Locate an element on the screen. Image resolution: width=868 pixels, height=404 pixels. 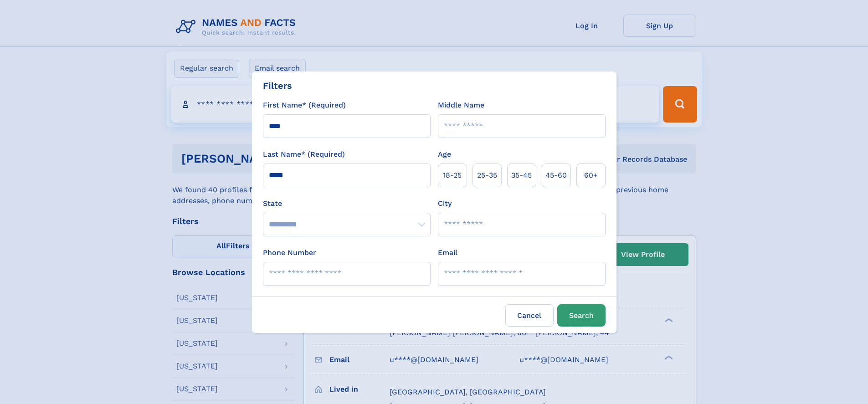
label: Last Name* (Required) is located at coordinates (304, 154).